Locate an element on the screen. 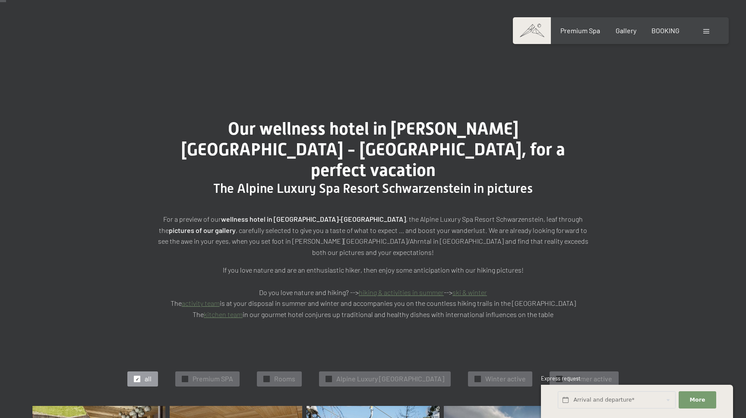  p: If you love nature and are an enthusiastic hiker, then enjoy some anticipation with our hiking pi... is located at coordinates (373, 292).